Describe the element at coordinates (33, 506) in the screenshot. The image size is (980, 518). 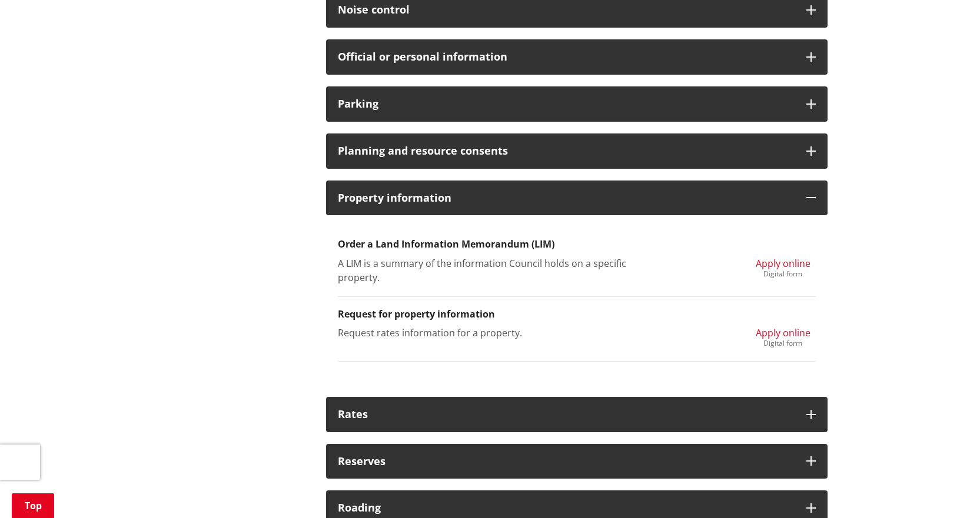
I see `a: Top` at that location.